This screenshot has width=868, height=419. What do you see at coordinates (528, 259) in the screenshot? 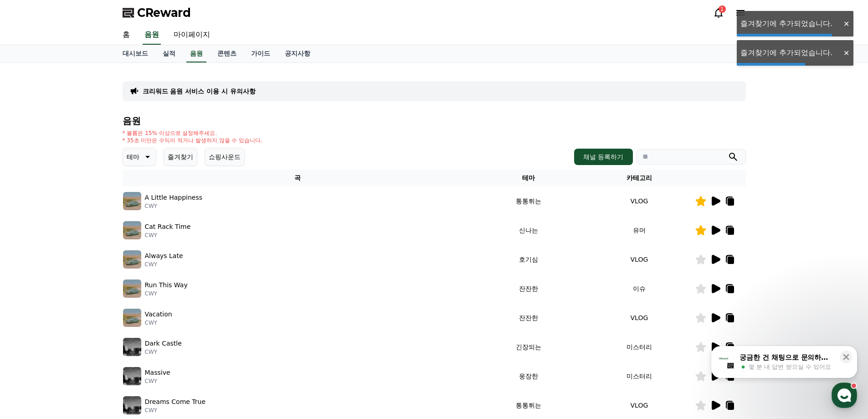
I see `td: 호기심` at bounding box center [528, 259].